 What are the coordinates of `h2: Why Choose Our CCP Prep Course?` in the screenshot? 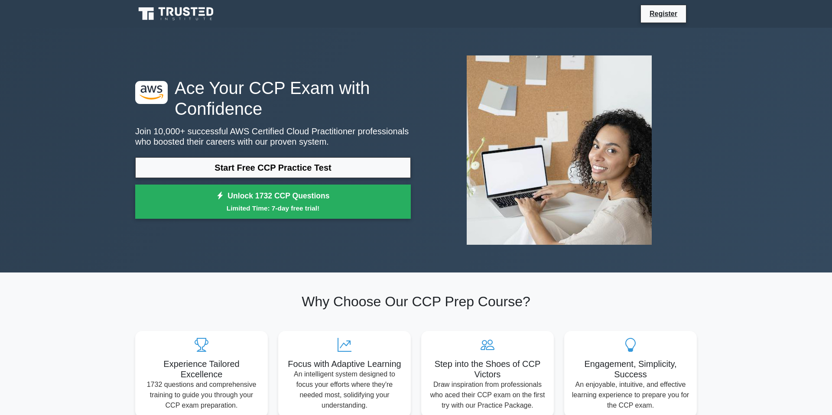 It's located at (416, 302).